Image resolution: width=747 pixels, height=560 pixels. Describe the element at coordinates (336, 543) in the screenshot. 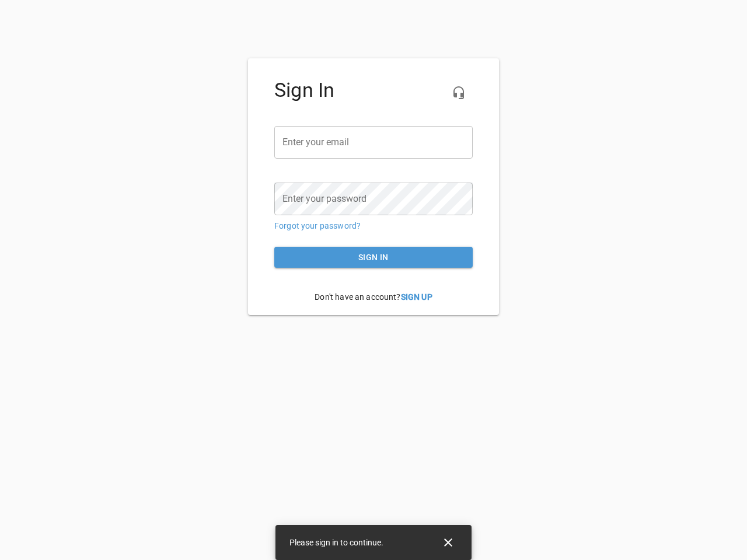

I see `span: Please sign in to continue.` at that location.